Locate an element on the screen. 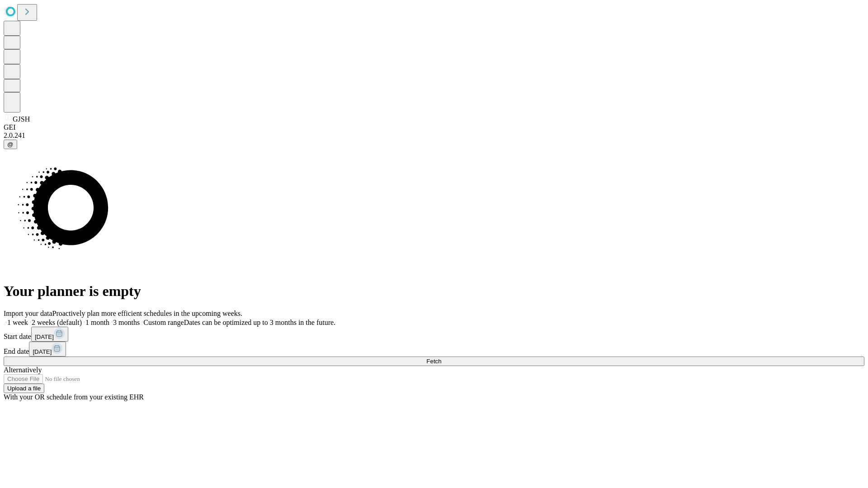  div: GEI is located at coordinates (434, 127).